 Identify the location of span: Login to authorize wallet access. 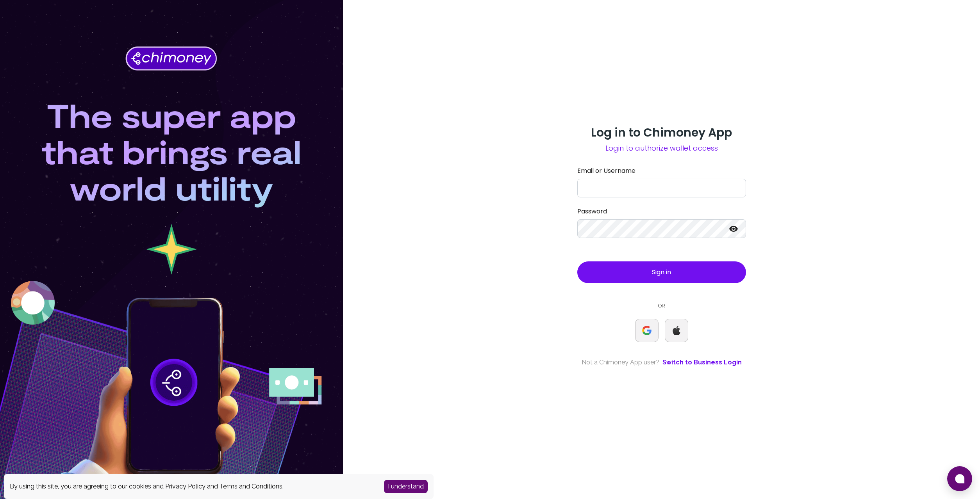
(662, 148).